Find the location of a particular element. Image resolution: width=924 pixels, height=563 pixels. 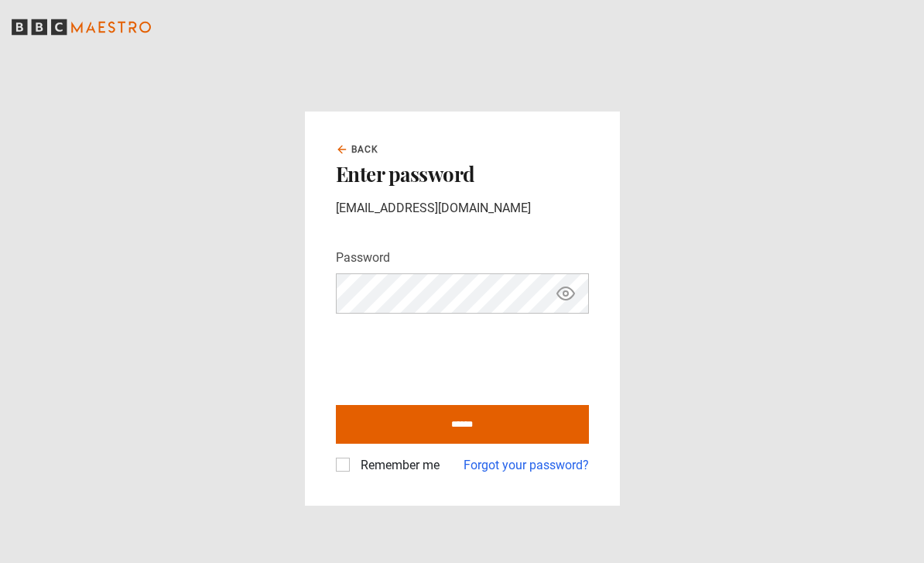

svg: BBC Maestro is located at coordinates (81, 27).